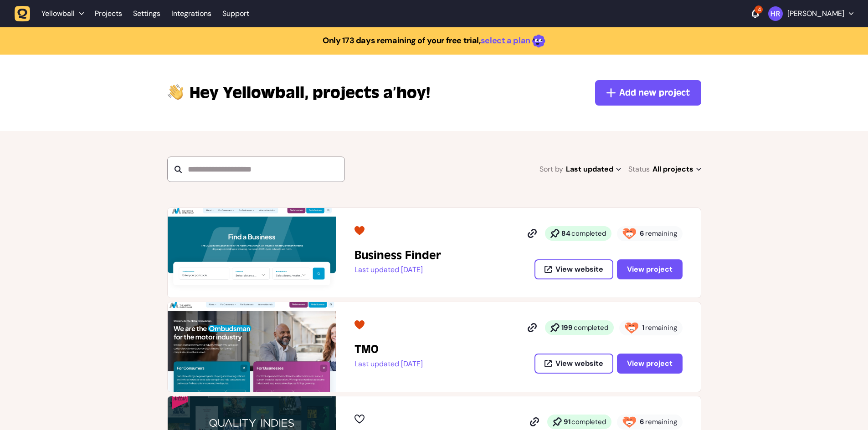 This screenshot has width=868, height=430. Describe the element at coordinates (251, 253) in the screenshot. I see `img: Business Finder` at that location.